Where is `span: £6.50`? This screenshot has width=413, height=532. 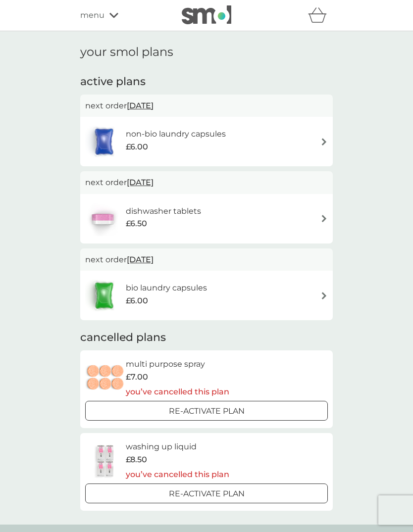 span: £6.50 is located at coordinates (136, 224).